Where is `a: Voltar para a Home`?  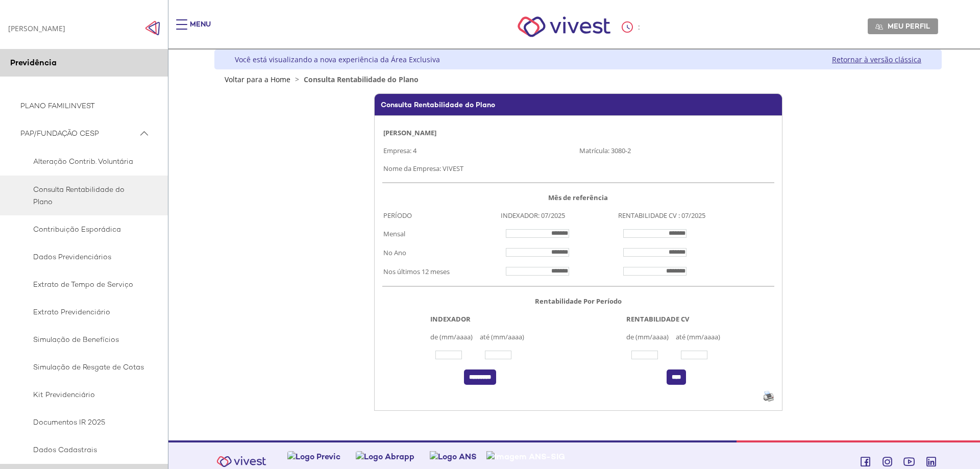
a: Voltar para a Home is located at coordinates (257, 79).